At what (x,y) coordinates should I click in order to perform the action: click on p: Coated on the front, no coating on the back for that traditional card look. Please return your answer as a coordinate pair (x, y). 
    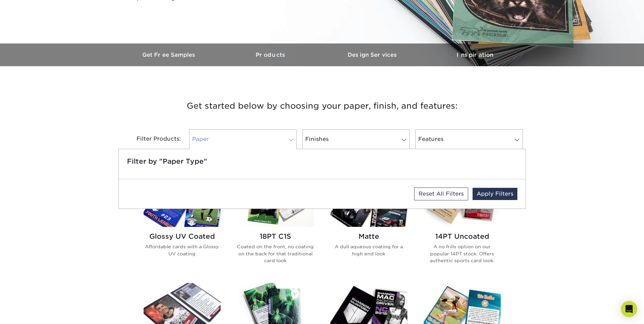
    Looking at the image, I should click on (276, 253).